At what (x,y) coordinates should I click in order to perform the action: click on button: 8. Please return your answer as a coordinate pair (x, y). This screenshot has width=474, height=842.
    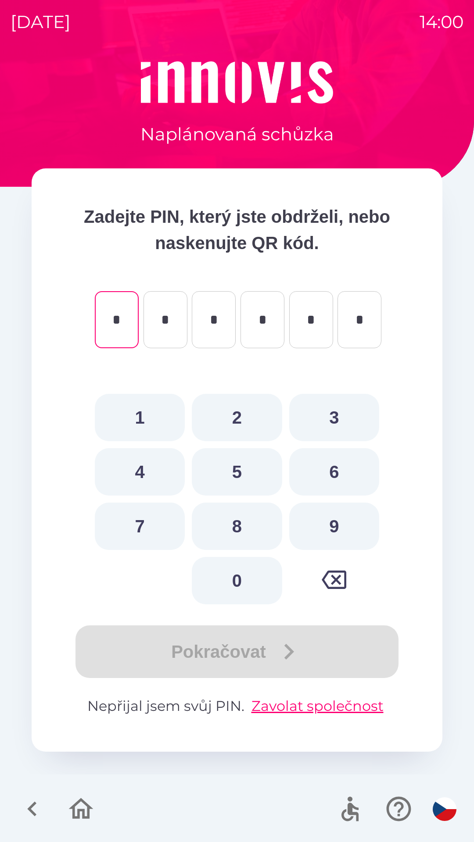
    Looking at the image, I should click on (236, 526).